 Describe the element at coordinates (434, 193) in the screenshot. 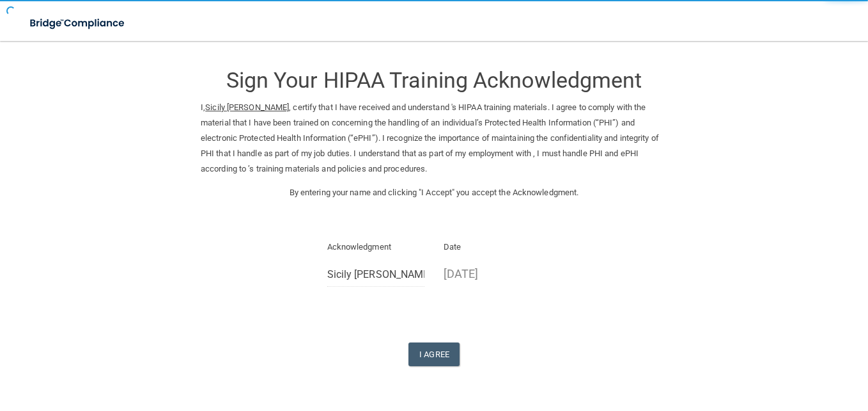

I see `p: By entering your name and clicking "I Accept" you accept the Acknowledgment.` at that location.